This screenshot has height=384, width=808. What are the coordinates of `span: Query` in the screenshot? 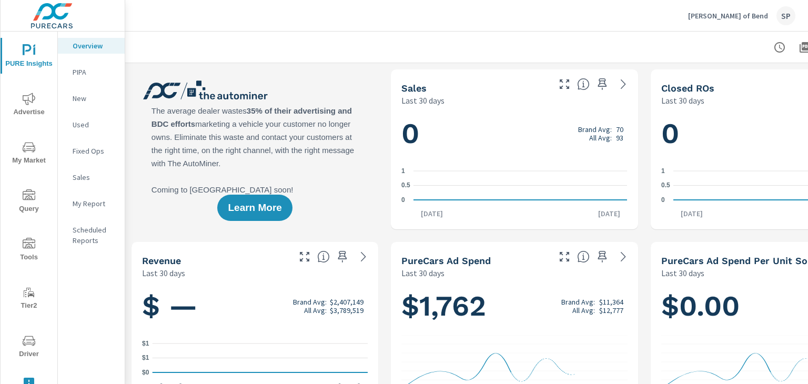 It's located at (29, 202).